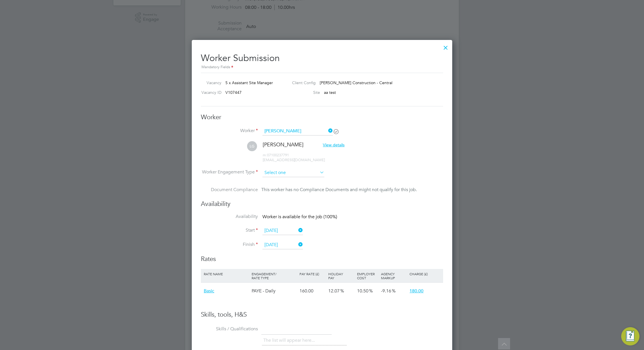 The image size is (644, 350). What do you see at coordinates (229, 172) in the screenshot?
I see `label: Worker Engagement Type` at bounding box center [229, 172].